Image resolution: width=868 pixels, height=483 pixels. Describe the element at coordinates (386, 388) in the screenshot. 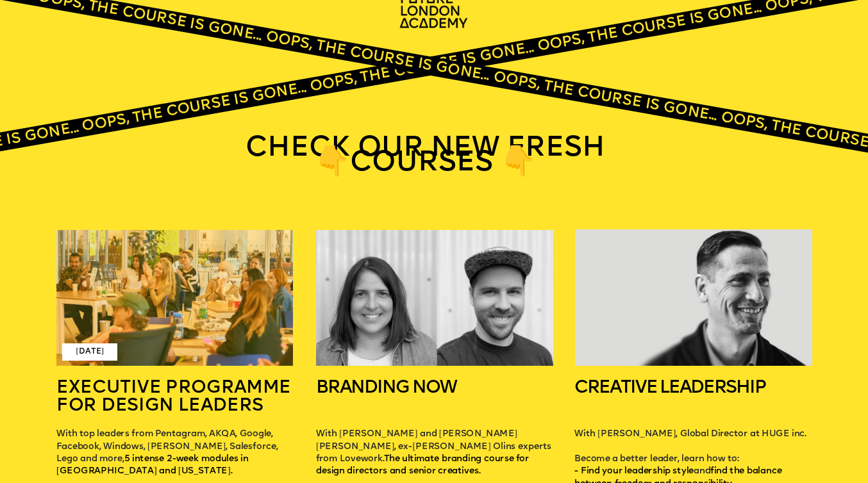

I see `a: BRANDING NOW` at that location.